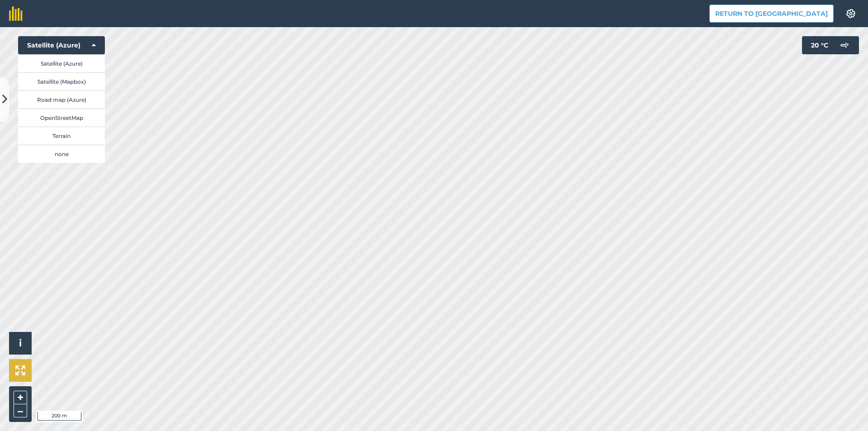  What do you see at coordinates (820, 45) in the screenshot?
I see `span: 20 ° C` at bounding box center [820, 45].